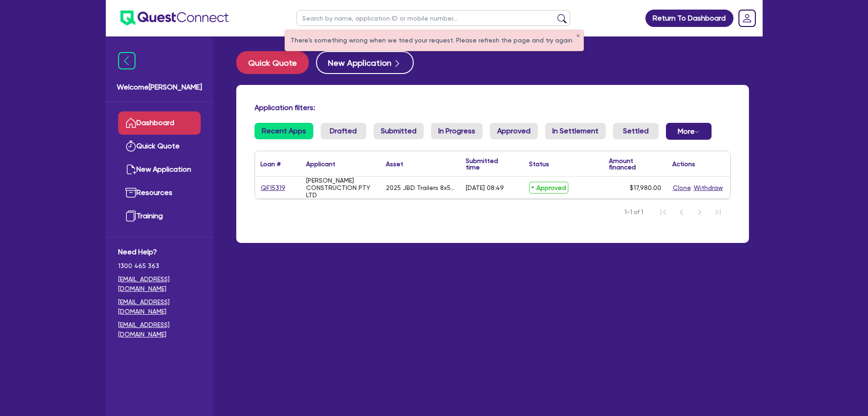 The height and width of the screenshot is (416, 868). What do you see at coordinates (174, 18) in the screenshot?
I see `img: quest-connect-logo-blue` at bounding box center [174, 18].